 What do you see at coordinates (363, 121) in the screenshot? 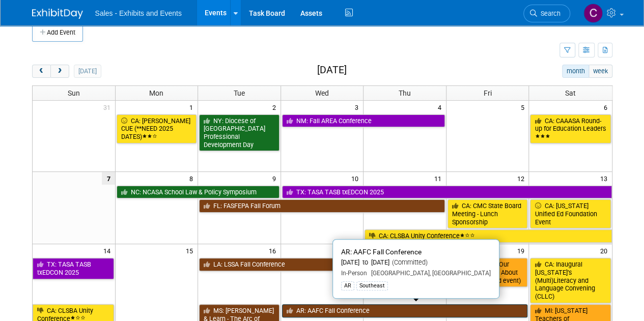
I see `a: NM: Fall AREA Conference` at bounding box center [363, 121].